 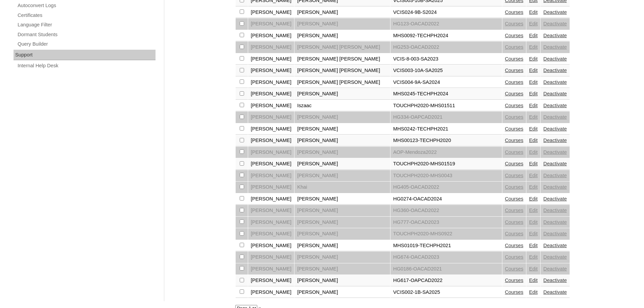 I want to click on td: Iszaac, so click(x=342, y=106).